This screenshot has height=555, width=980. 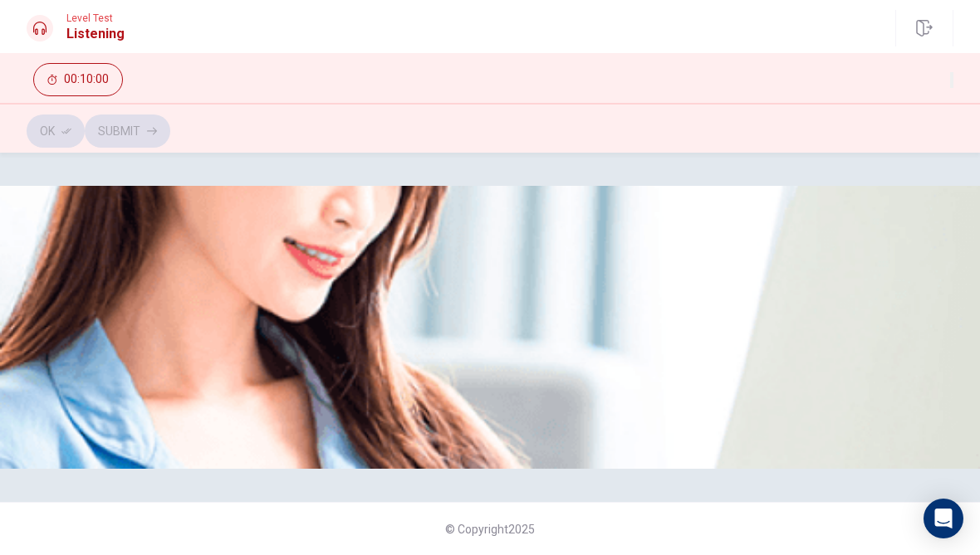 What do you see at coordinates (944, 519) in the screenshot?
I see `div: Open Intercom Messenger` at bounding box center [944, 519].